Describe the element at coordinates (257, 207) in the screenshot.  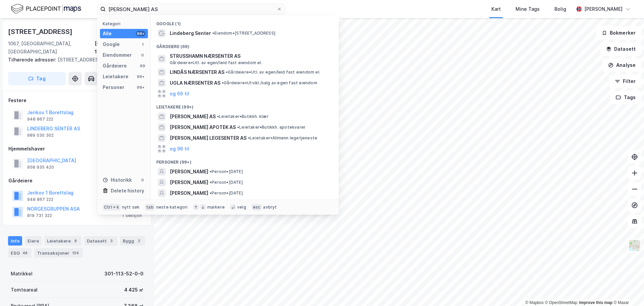
I see `div: esc` at that location.